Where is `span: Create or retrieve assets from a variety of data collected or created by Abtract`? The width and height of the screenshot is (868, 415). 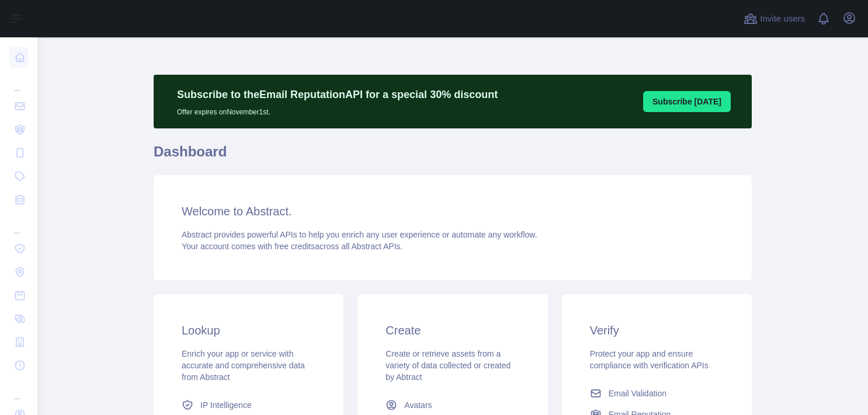
span: Create or retrieve assets from a variety of data collected or created by Abtract is located at coordinates (448, 365).